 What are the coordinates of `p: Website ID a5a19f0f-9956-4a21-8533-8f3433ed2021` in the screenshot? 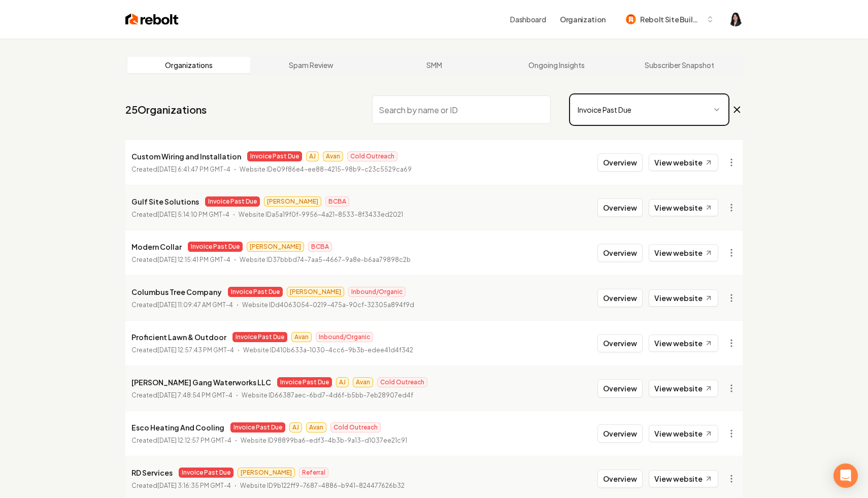 It's located at (320, 215).